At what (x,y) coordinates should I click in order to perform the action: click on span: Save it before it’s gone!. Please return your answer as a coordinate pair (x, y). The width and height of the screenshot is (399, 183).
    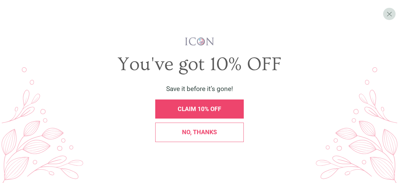
    Looking at the image, I should click on (200, 89).